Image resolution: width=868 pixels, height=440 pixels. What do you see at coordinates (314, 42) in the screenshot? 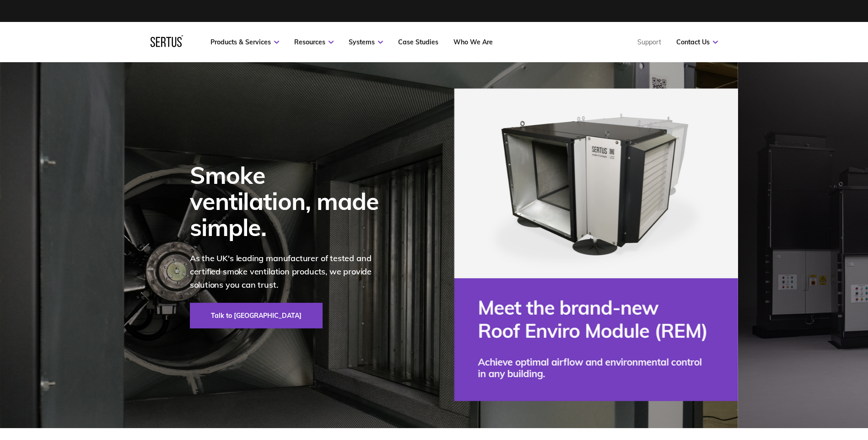
I see `a: Resources` at bounding box center [314, 42].